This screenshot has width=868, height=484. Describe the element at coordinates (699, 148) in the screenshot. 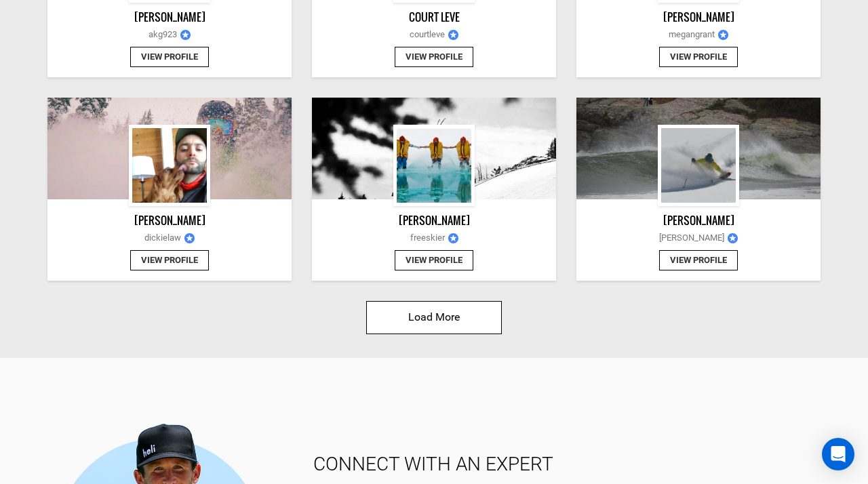

I see `img: cosumer_profile_088aa799d7878a5f2de0b25499d21198.jpg` at that location.